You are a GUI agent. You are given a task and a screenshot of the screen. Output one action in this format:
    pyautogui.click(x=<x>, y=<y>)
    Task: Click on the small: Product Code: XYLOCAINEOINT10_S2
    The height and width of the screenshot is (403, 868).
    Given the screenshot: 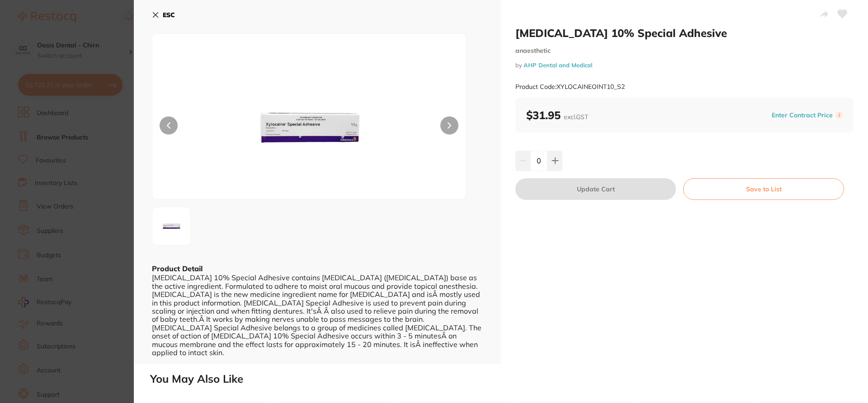 What is the action you would take?
    pyautogui.click(x=570, y=86)
    